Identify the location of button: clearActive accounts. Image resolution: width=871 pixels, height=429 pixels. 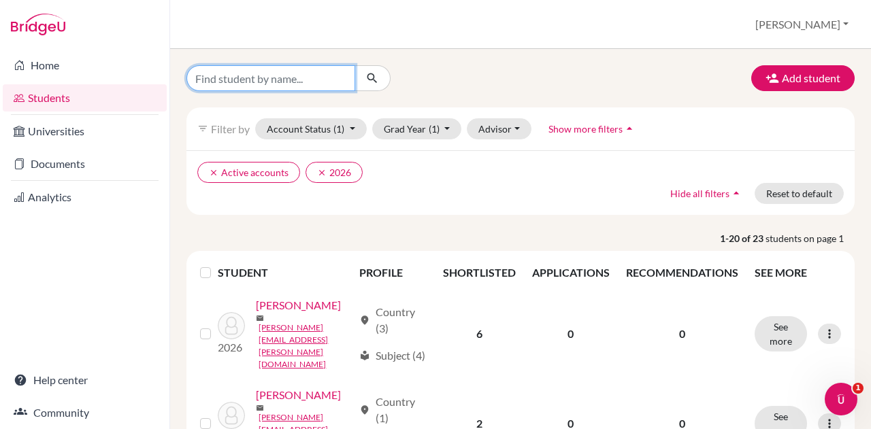
(248, 172).